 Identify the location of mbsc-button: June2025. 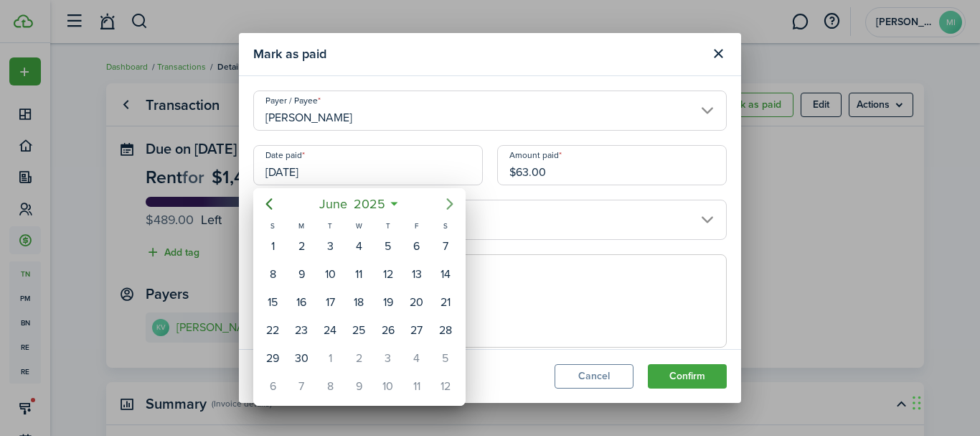
(351, 204).